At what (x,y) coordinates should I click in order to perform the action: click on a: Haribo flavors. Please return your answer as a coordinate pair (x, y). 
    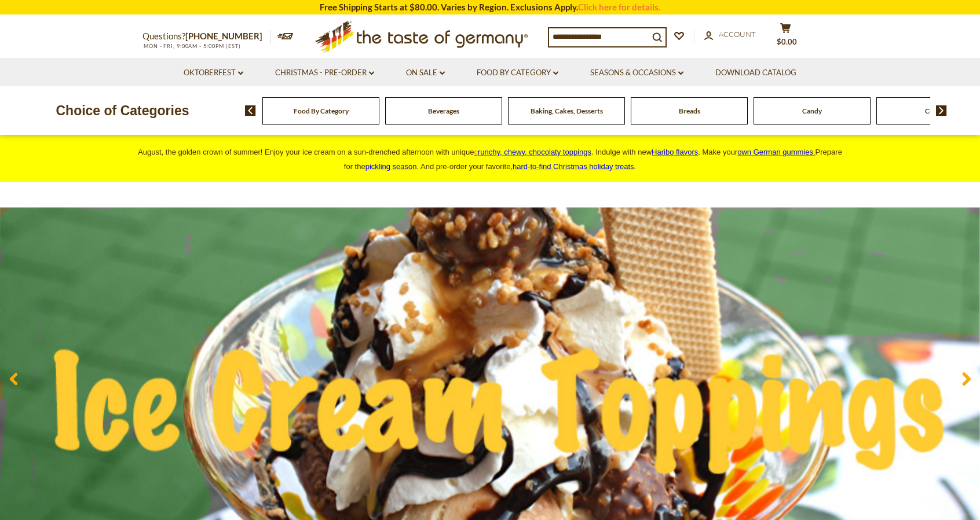
    Looking at the image, I should click on (675, 152).